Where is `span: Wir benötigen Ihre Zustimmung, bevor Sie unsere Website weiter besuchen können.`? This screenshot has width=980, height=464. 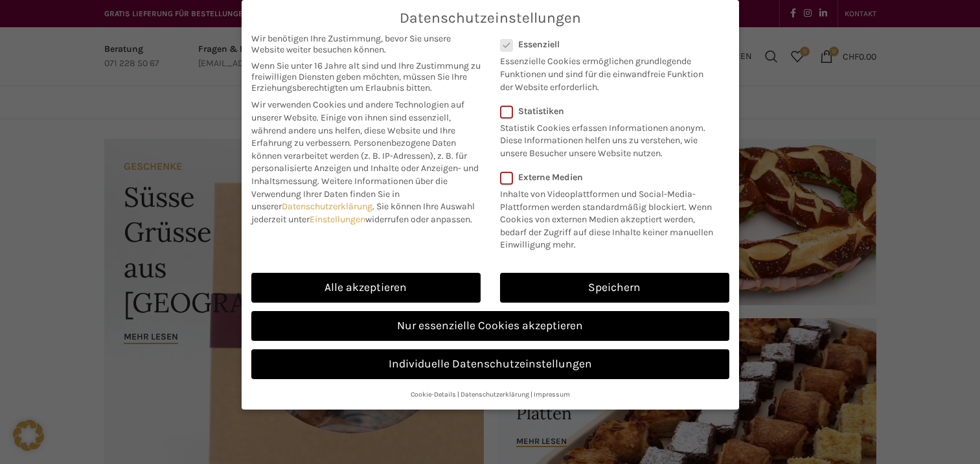
span: Wir benötigen Ihre Zustimmung, bevor Sie unsere Website weiter besuchen können. is located at coordinates (366, 44).